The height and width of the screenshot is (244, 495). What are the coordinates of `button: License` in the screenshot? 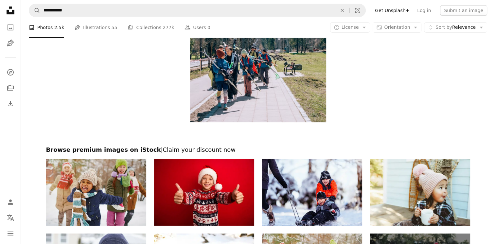 It's located at (350, 28).